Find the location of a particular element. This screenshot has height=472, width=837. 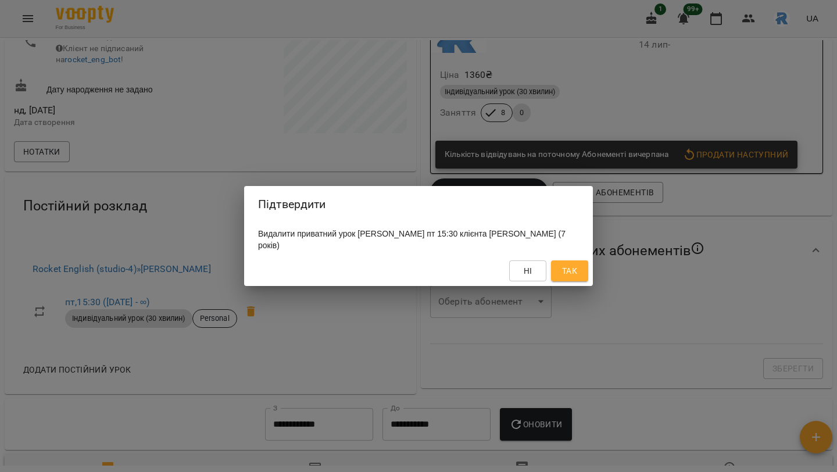

span: Так is located at coordinates (570, 271).